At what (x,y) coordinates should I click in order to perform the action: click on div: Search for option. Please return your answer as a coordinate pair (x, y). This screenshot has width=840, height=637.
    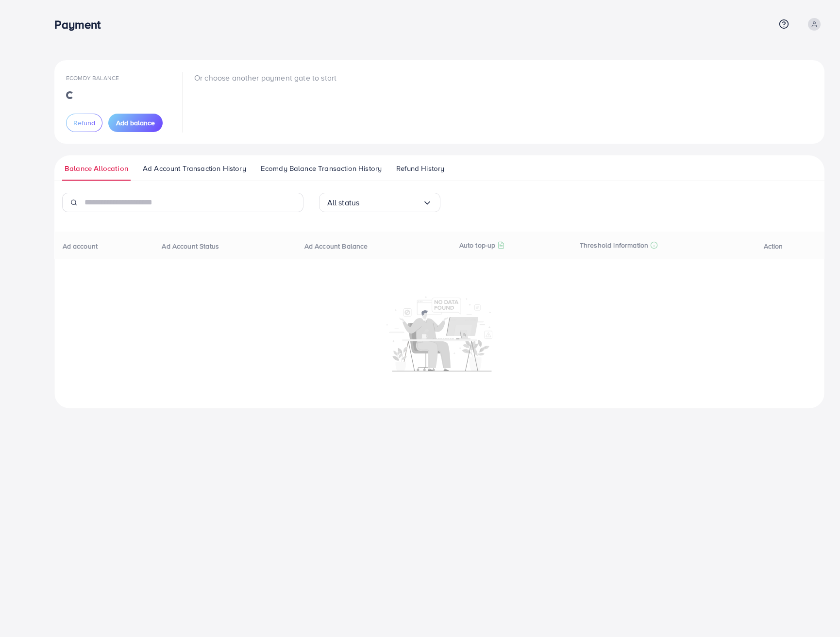
    Looking at the image, I should click on (380, 203).